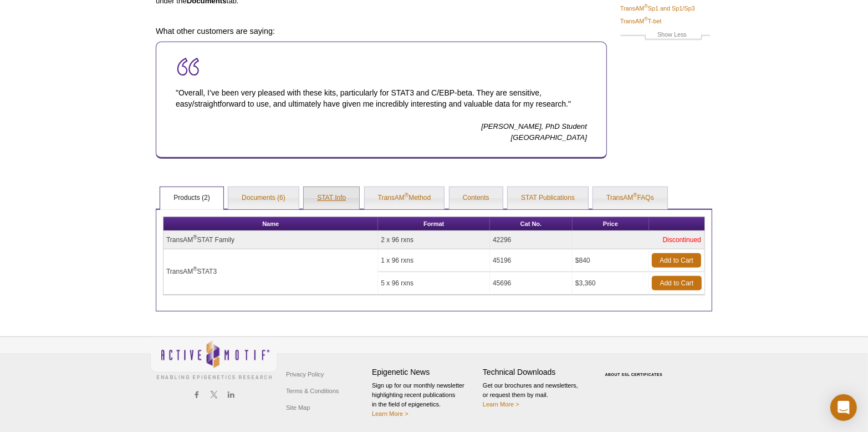  I want to click on td: 45196, so click(531, 260).